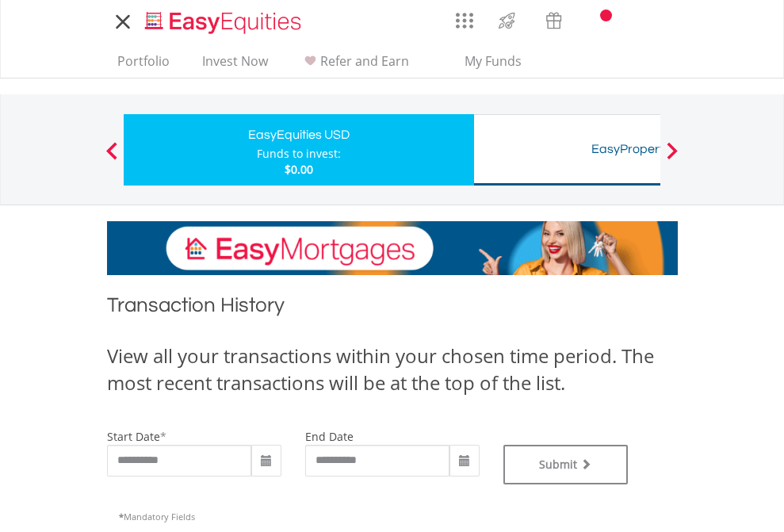  Describe the element at coordinates (329, 435) in the screenshot. I see `label: end date` at that location.